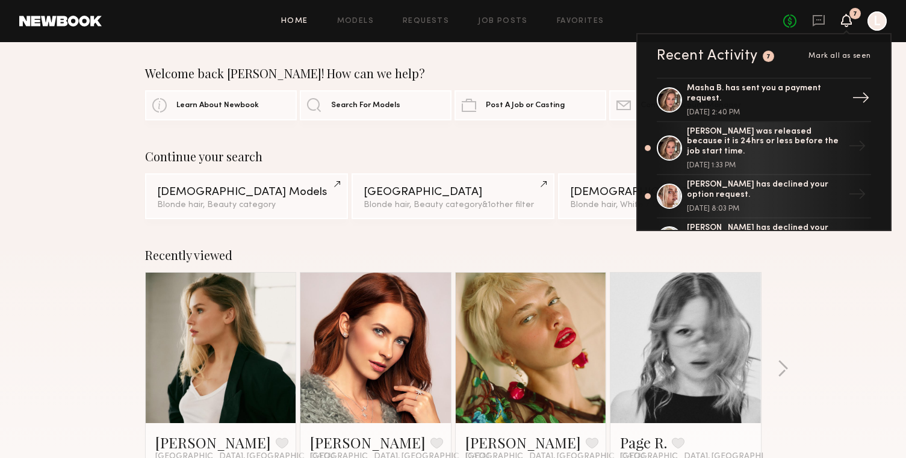  Describe the element at coordinates (217, 105) in the screenshot. I see `span: Learn About Newbook` at that location.